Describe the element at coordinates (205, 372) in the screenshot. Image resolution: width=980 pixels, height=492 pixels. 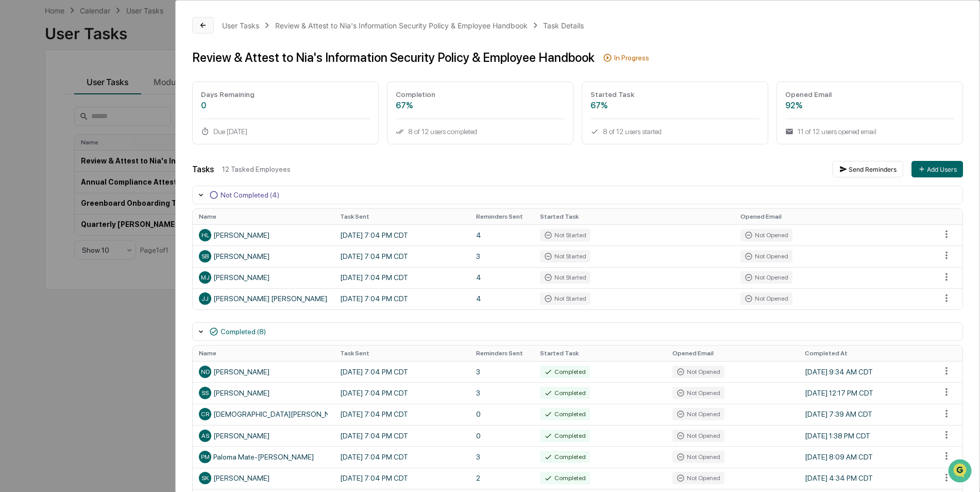
I see `span: ND` at that location.